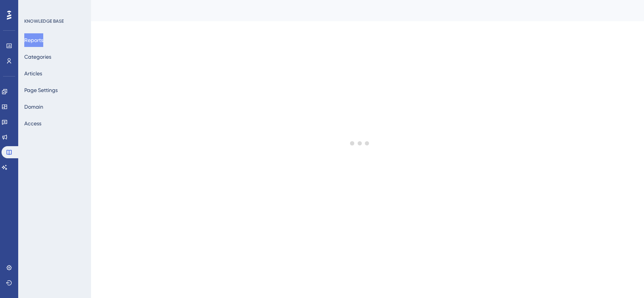 The image size is (644, 298). Describe the element at coordinates (37, 57) in the screenshot. I see `button: Categories` at that location.